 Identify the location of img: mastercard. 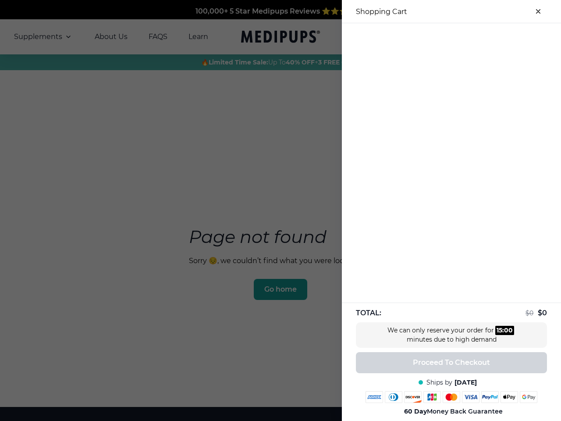
(452, 397).